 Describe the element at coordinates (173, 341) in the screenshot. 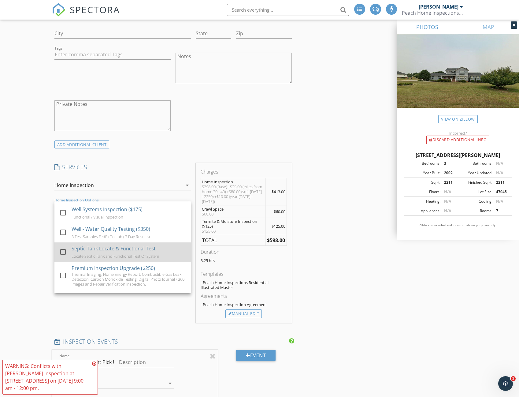

I see `h4: INSPECTION EVENTS` at that location.